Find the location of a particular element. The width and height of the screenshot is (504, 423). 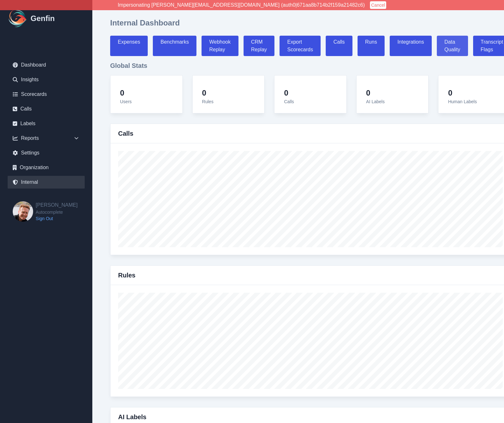

span: Users is located at coordinates (126, 102).